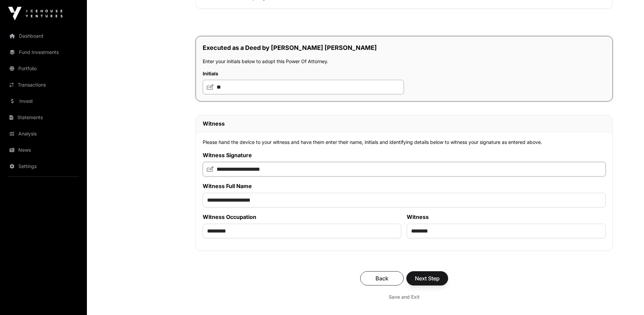  I want to click on a: Transactions, so click(43, 84).